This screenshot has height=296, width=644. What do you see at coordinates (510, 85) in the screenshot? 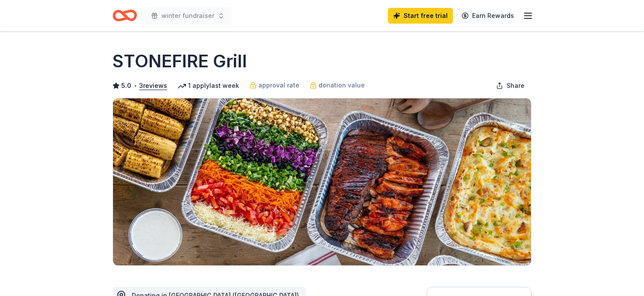
I see `button: Share` at bounding box center [510, 85].